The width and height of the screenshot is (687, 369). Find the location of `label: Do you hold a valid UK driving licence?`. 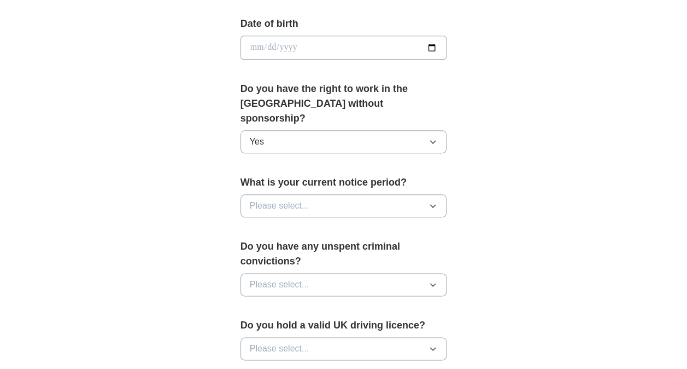

label: Do you hold a valid UK driving licence? is located at coordinates (344, 325).